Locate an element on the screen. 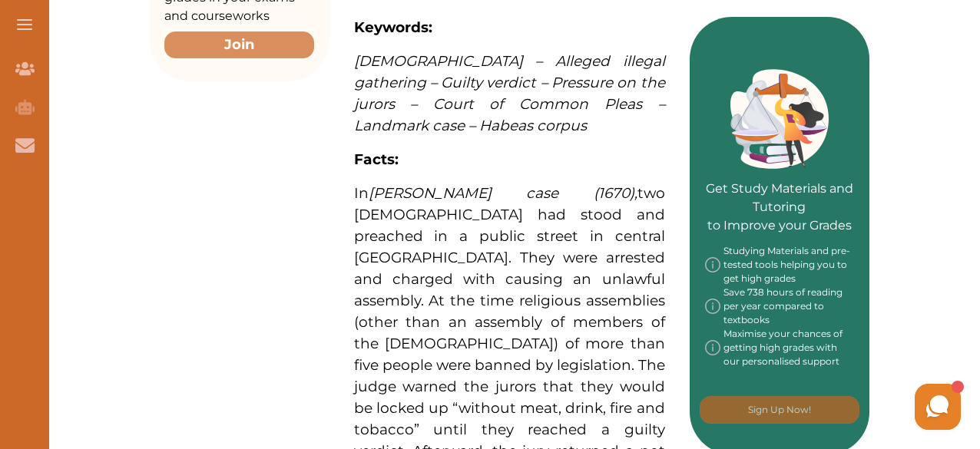 The width and height of the screenshot is (980, 449). span: In is located at coordinates (496, 193).